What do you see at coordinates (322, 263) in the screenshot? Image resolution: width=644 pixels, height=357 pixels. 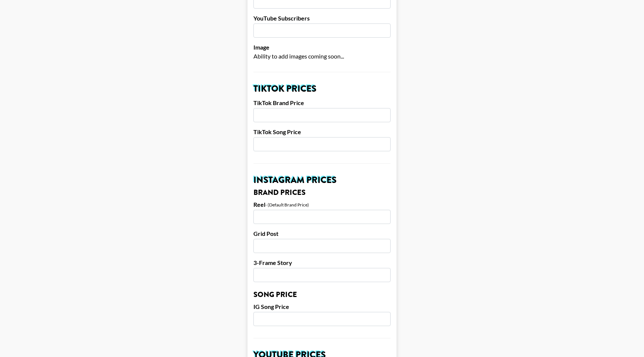 I see `label: 3-Frame Story` at bounding box center [322, 263].